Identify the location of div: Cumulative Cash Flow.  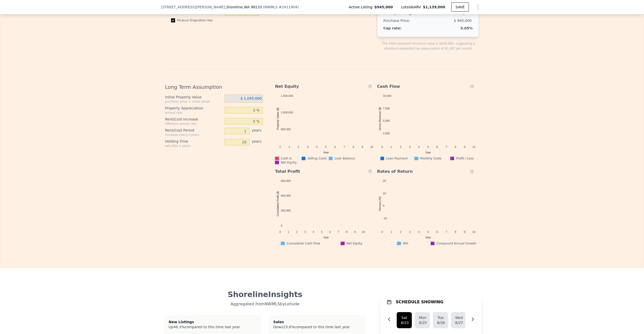
(300, 244).